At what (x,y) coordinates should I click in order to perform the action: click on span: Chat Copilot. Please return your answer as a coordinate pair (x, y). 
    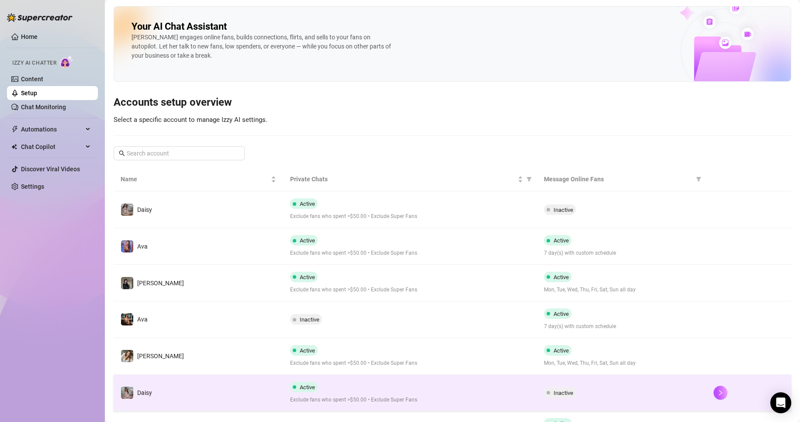
    Looking at the image, I should click on (52, 147).